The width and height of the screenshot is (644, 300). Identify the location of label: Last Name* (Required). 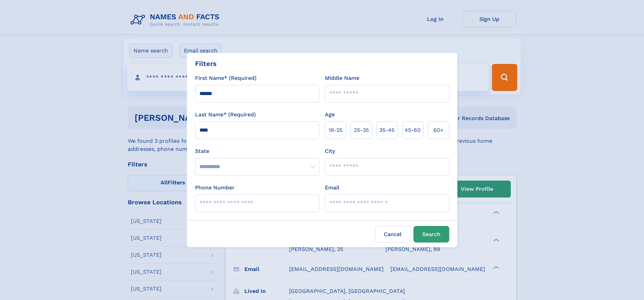
(226, 115).